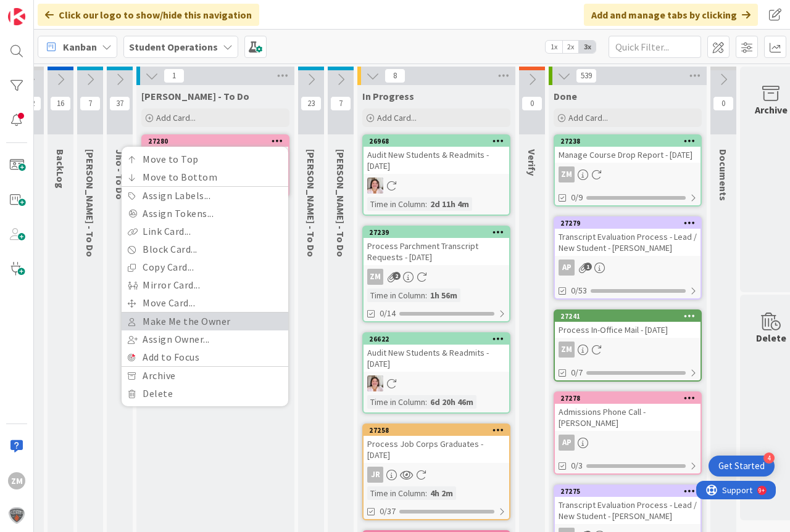  Describe the element at coordinates (120, 103) in the screenshot. I see `span: 37` at that location.